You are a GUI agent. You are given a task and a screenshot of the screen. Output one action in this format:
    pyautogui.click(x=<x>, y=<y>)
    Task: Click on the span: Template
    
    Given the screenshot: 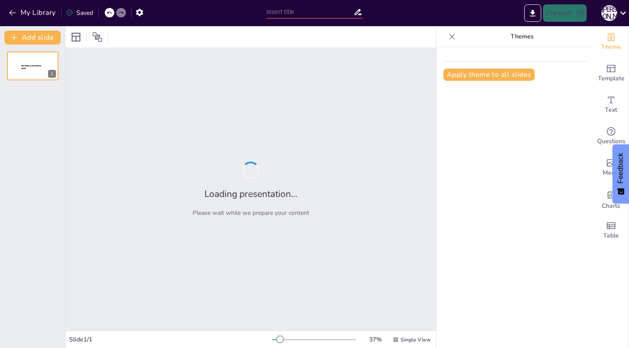 What is the action you would take?
    pyautogui.click(x=611, y=79)
    